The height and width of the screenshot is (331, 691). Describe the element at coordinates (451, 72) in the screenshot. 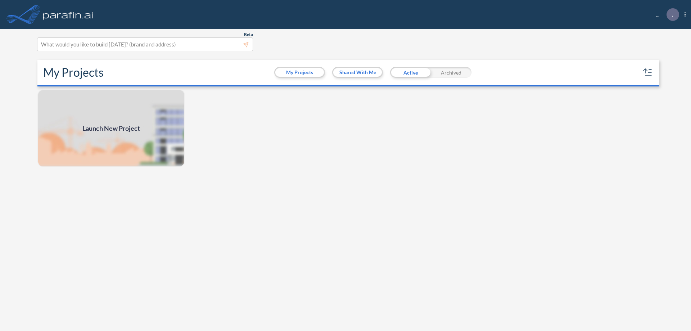

I see `div: Archived` at that location.